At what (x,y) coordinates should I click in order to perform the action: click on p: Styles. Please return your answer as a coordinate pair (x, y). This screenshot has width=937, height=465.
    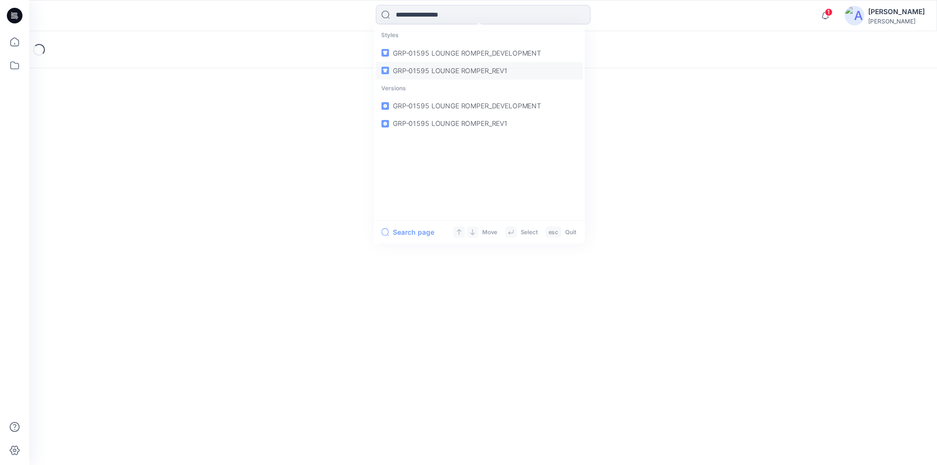
    Looking at the image, I should click on (479, 35).